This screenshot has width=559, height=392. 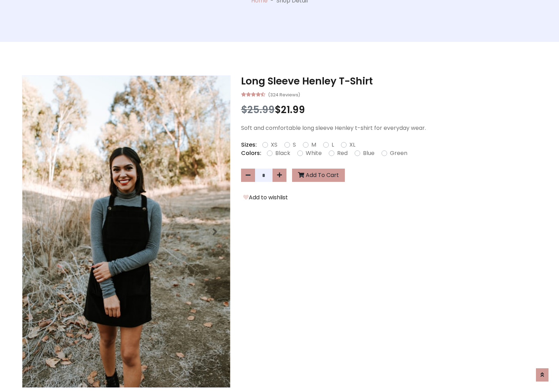 What do you see at coordinates (265, 197) in the screenshot?
I see `button: Add to wishlist` at bounding box center [265, 197].